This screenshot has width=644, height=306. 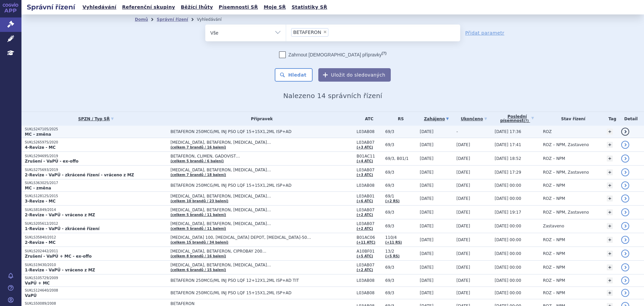 I want to click on th: Přípravek, so click(x=260, y=118).